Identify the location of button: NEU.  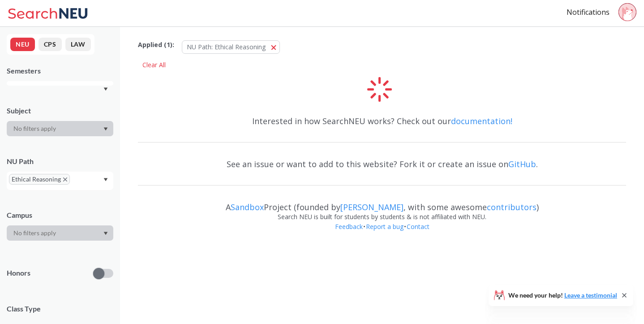
(22, 44).